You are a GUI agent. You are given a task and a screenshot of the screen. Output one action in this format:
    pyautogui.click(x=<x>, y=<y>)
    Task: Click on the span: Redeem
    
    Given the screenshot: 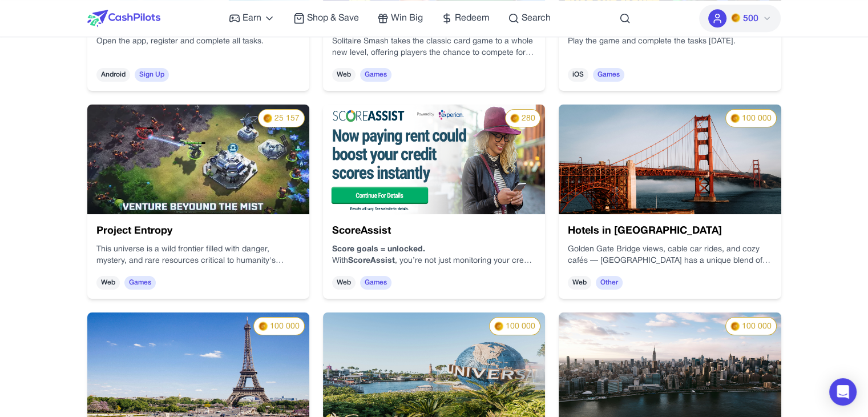 What is the action you would take?
    pyautogui.click(x=472, y=18)
    